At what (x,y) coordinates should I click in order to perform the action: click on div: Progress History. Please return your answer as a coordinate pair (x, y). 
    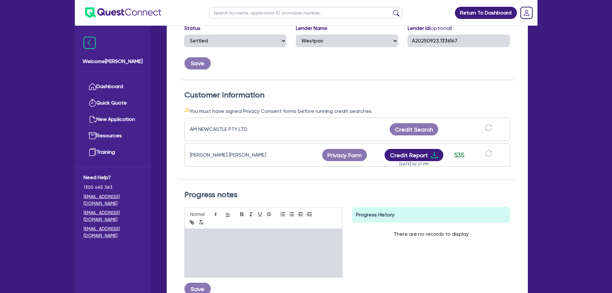
    Looking at the image, I should click on (431, 215).